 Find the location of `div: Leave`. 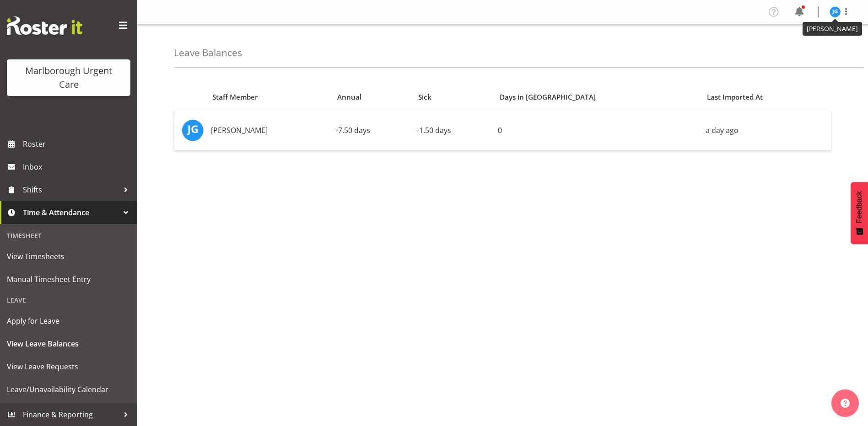

div: Leave is located at coordinates (69, 300).